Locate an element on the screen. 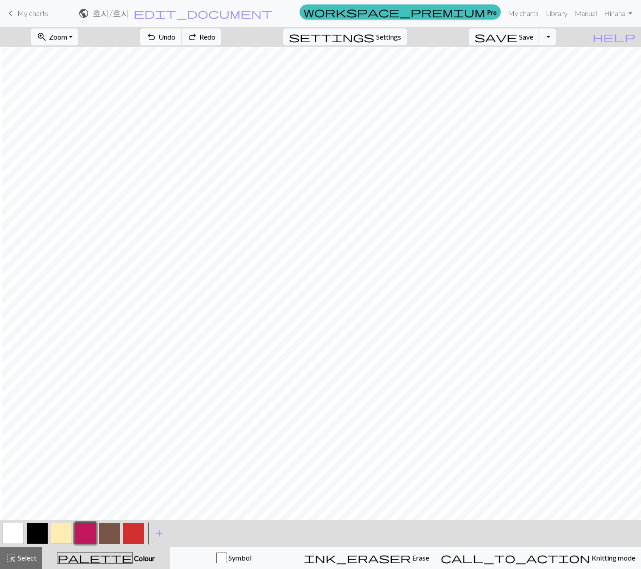 This screenshot has height=569, width=641. a: Hinana is located at coordinates (618, 13).